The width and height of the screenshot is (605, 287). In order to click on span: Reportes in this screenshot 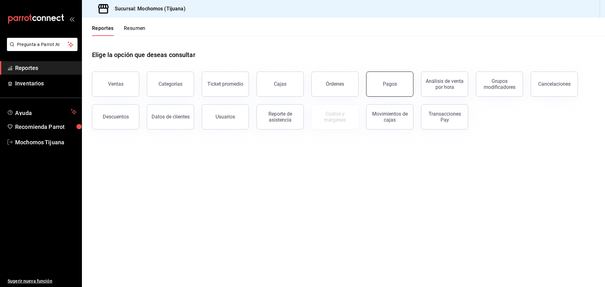, I will do `click(46, 68)`.